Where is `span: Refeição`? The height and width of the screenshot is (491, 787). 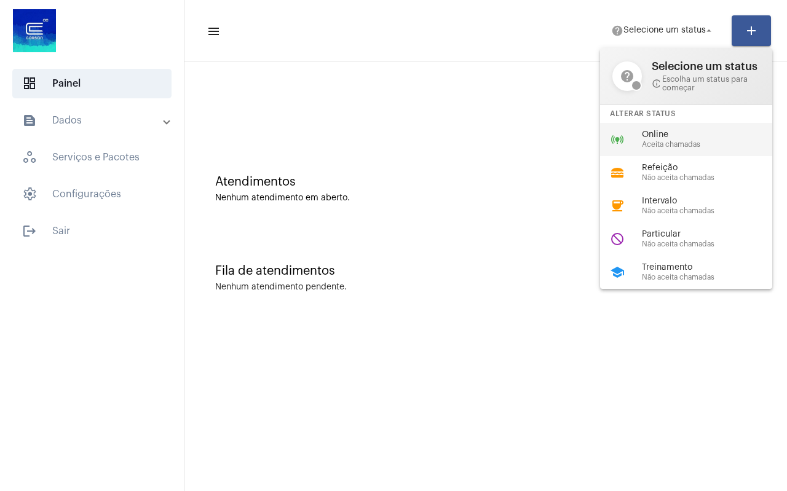
span: Refeição is located at coordinates (712, 168).